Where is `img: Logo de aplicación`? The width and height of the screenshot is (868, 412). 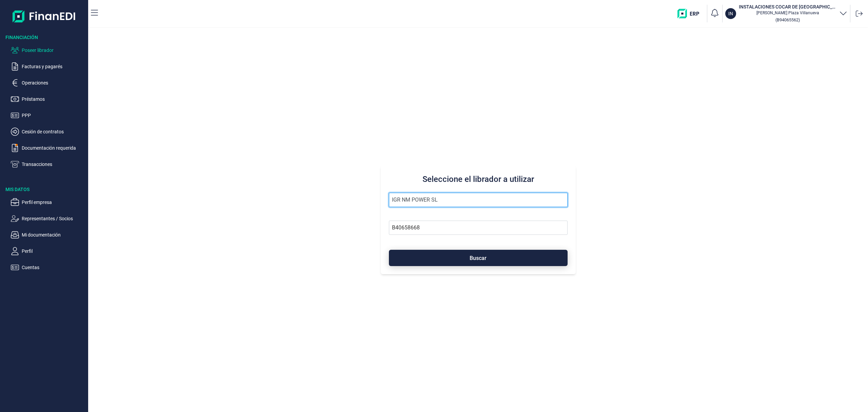
img: Logo de aplicación is located at coordinates (44, 16).